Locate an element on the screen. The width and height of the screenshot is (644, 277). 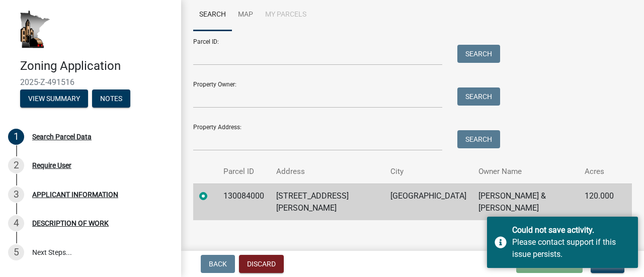
span: Back is located at coordinates (218, 264).